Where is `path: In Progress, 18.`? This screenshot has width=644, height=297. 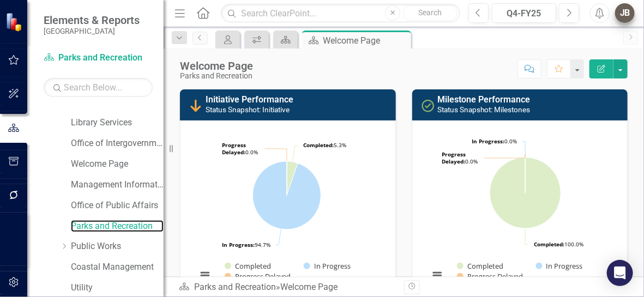
path: In Progress, 18. is located at coordinates (287, 195).